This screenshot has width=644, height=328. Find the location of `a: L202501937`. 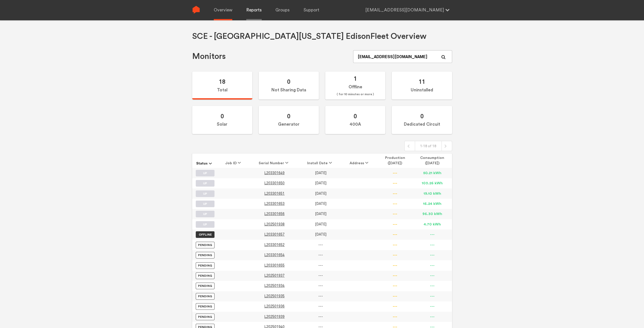

a: L202501937 is located at coordinates (274, 275).